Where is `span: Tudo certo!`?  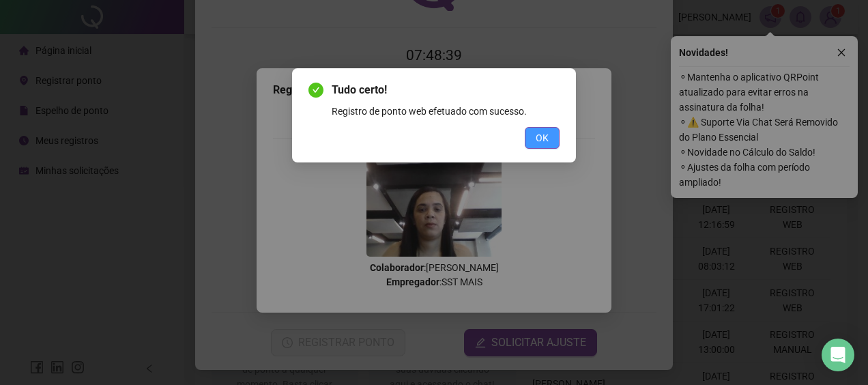
span: Tudo certo! is located at coordinates (446, 90).